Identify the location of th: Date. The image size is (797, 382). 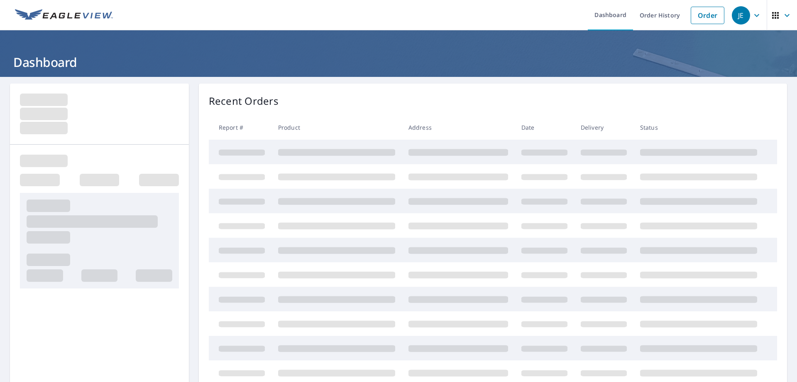
(544, 127).